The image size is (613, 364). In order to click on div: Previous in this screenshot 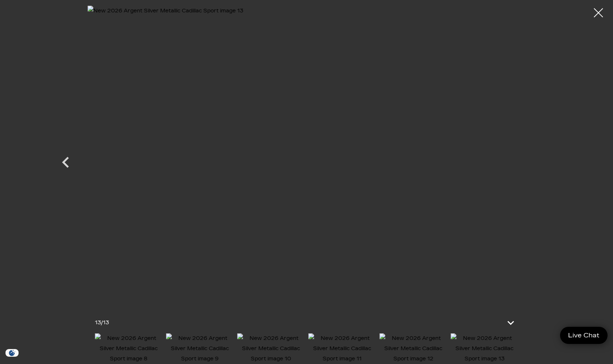, I will do `click(65, 164)`.